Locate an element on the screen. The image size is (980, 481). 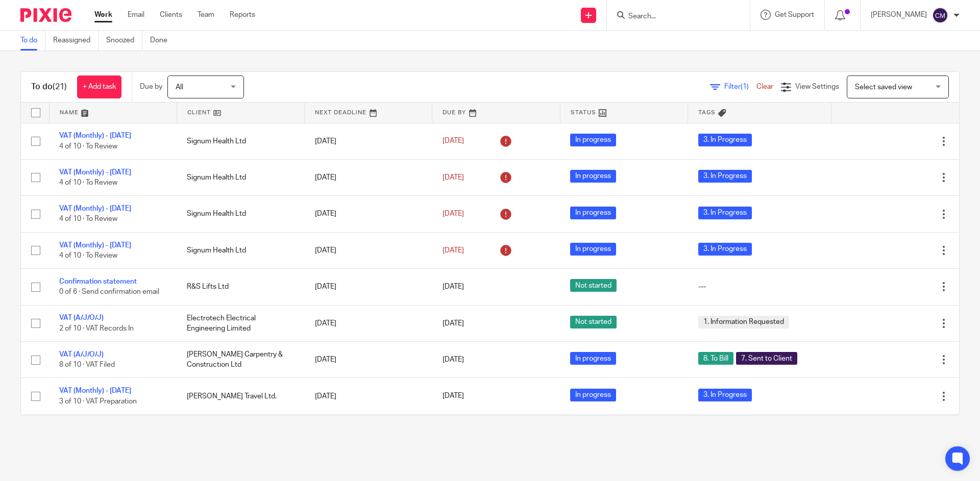
span: Filter is located at coordinates (740, 87).